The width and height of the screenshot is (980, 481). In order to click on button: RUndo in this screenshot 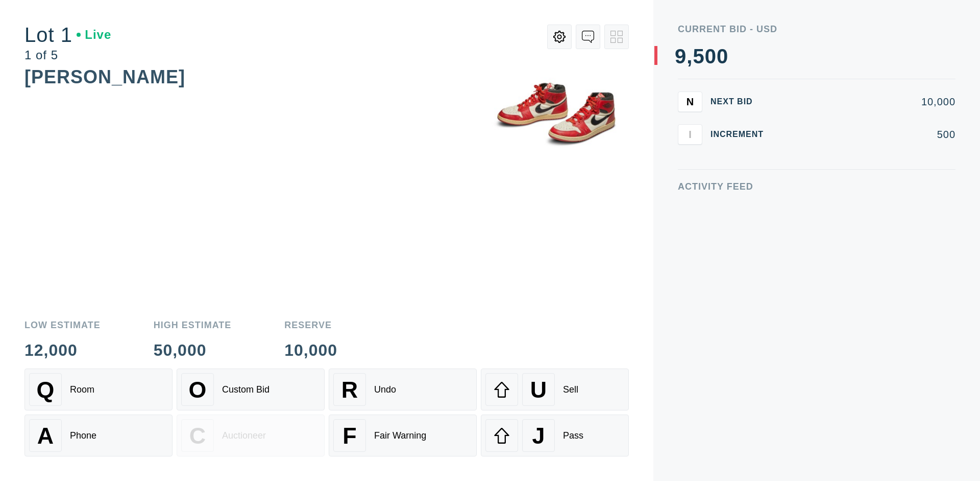, I will do `click(402, 389)`.